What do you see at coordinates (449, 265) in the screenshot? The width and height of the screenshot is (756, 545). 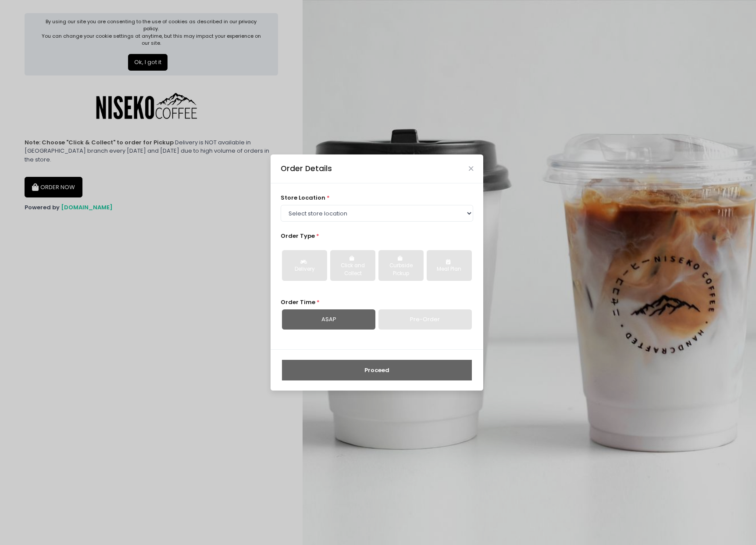 I see `button: Meal Plan` at bounding box center [449, 265].